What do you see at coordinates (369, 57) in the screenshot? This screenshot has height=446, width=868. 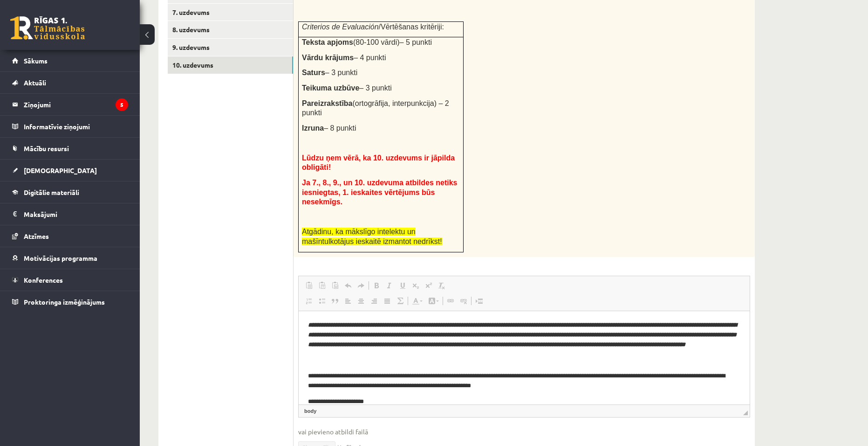 I see `span: – 4 punkti` at bounding box center [369, 57].